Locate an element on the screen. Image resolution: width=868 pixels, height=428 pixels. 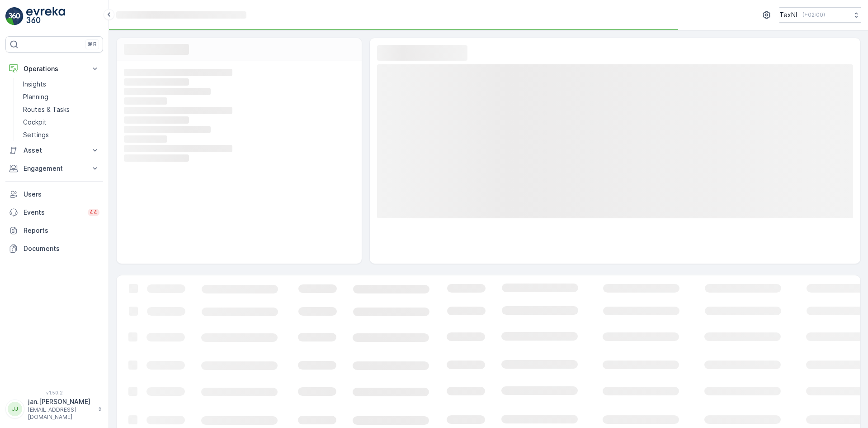
p: Planning is located at coordinates (36, 97).